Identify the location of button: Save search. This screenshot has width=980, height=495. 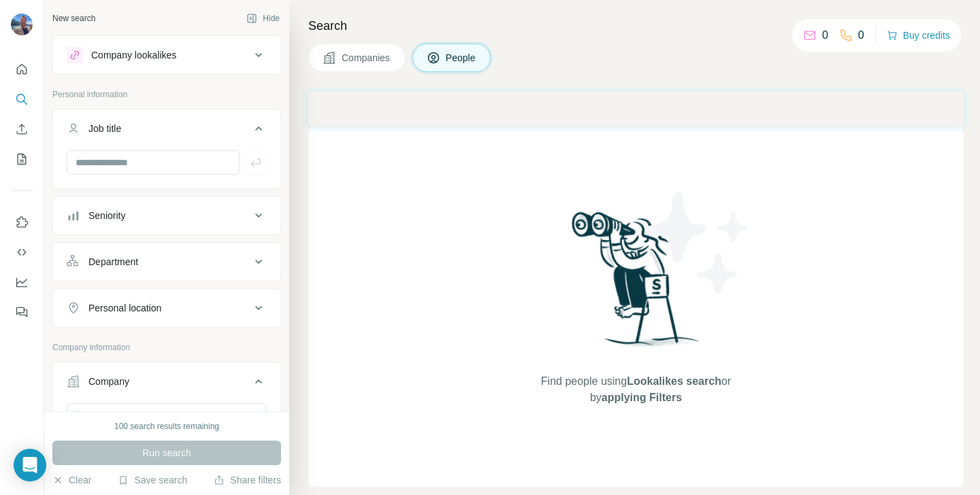
(152, 480).